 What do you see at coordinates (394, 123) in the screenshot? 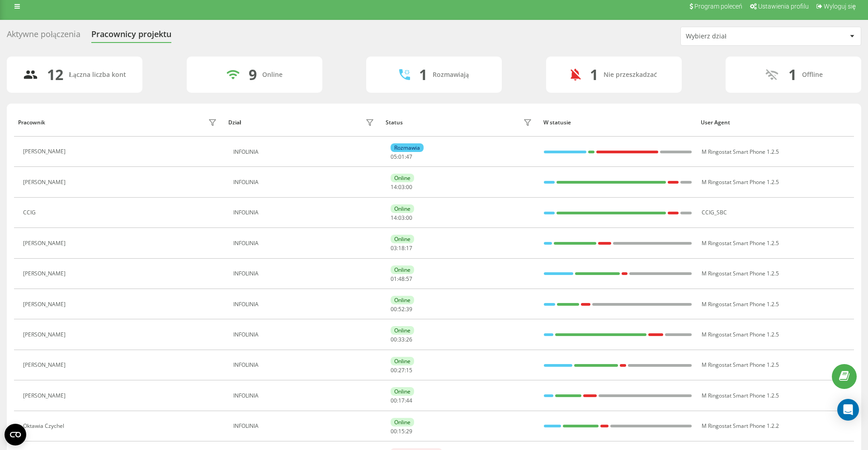
I see `div: Status` at bounding box center [394, 123].